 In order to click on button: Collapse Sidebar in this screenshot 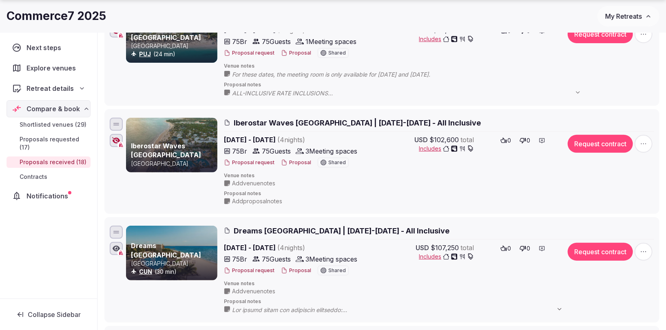, I will do `click(49, 315)`.